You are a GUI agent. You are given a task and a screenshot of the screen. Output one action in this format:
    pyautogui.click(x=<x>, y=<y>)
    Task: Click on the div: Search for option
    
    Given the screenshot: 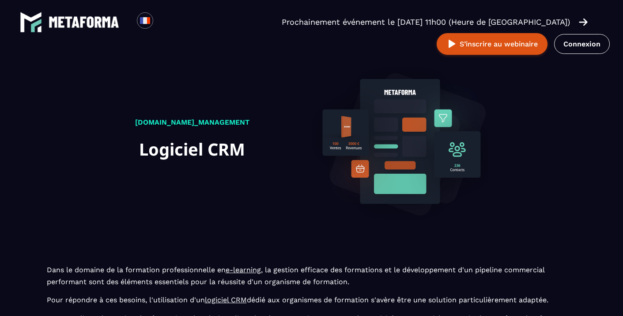 What is the action you would take?
    pyautogui.click(x=164, y=22)
    